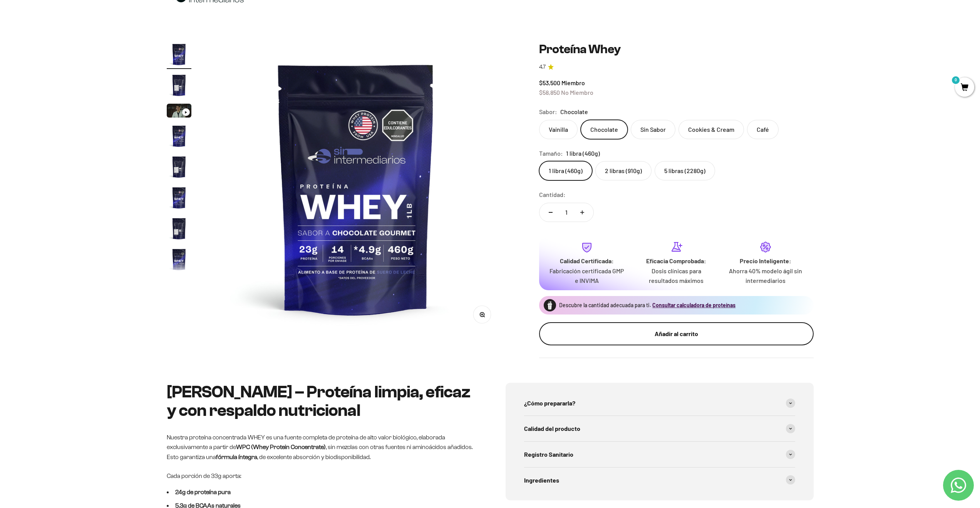 Image resolution: width=980 pixels, height=508 pixels. Describe the element at coordinates (659, 480) in the screenshot. I see `summary: Ingredientes` at that location.